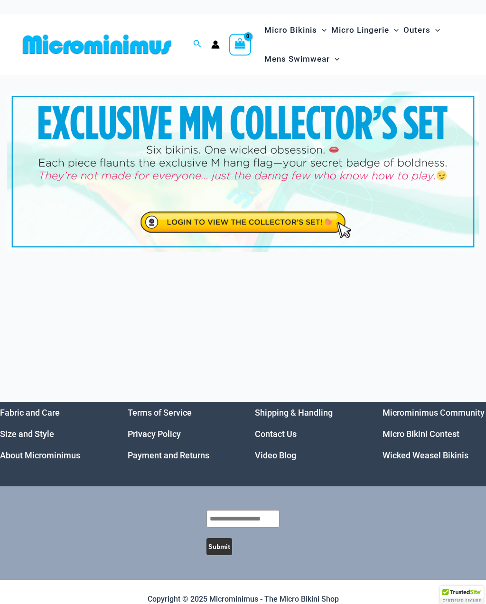 Image resolution: width=486 pixels, height=604 pixels. What do you see at coordinates (154, 434) in the screenshot?
I see `a: Privacy Policy` at bounding box center [154, 434].